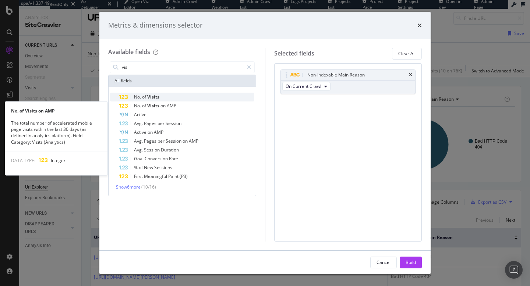 The width and height of the screenshot is (530, 286). What do you see at coordinates (170, 150) in the screenshot?
I see `span: Duration` at bounding box center [170, 150].